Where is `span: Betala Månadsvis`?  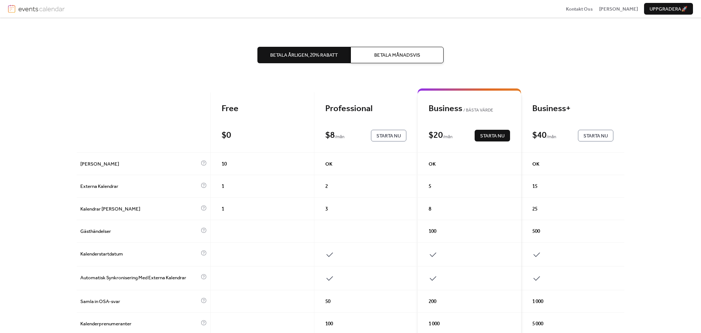 span: Betala Månadsvis is located at coordinates (397, 55).